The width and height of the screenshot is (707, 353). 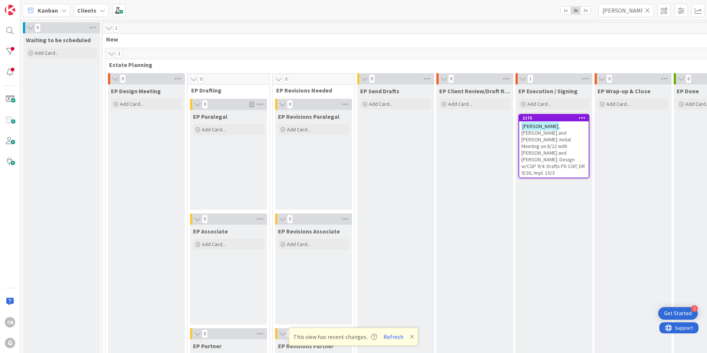 I want to click on span: EP Revisions Paralegal, so click(x=309, y=116).